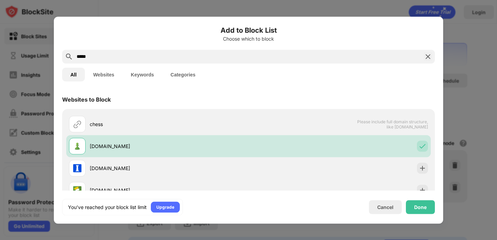 Image resolution: width=497 pixels, height=240 pixels. I want to click on button: All, so click(73, 75).